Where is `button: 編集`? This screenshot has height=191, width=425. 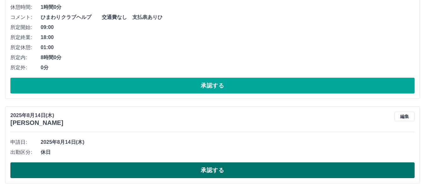 button: 編集 is located at coordinates (405, 117).